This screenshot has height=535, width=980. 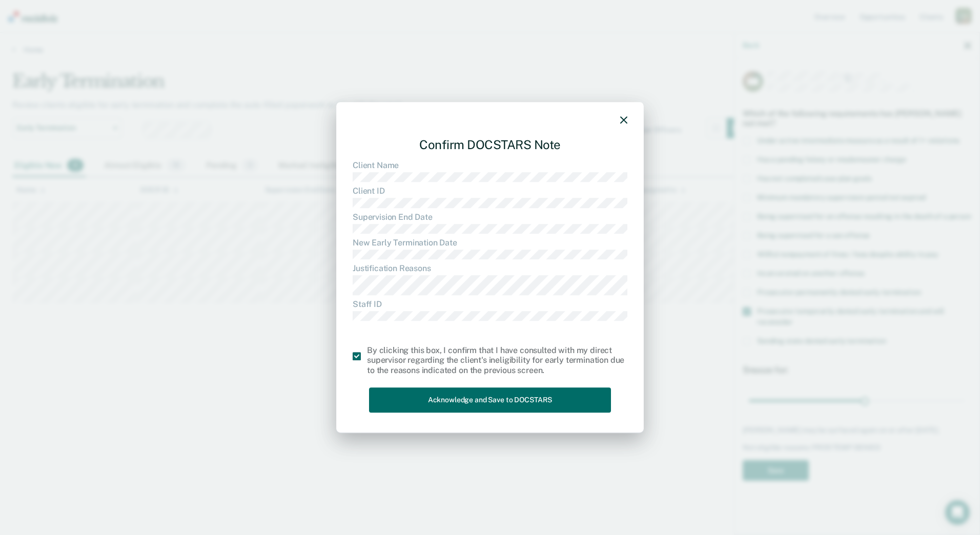 What do you see at coordinates (490, 304) in the screenshot?
I see `dt: Staff ID` at bounding box center [490, 304].